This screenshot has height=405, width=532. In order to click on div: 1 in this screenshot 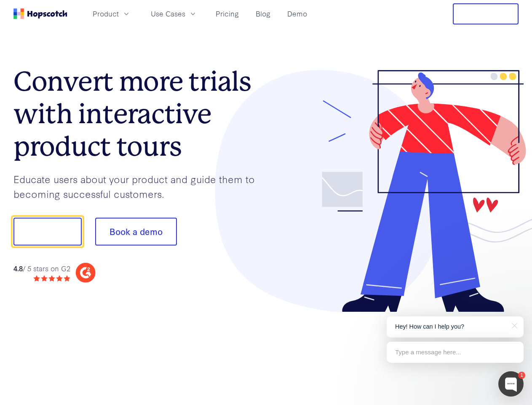, I will do `click(522, 375)`.